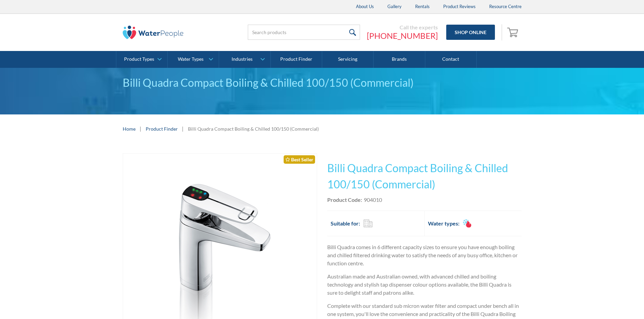  I want to click on a: Open empty cart, so click(514, 32).